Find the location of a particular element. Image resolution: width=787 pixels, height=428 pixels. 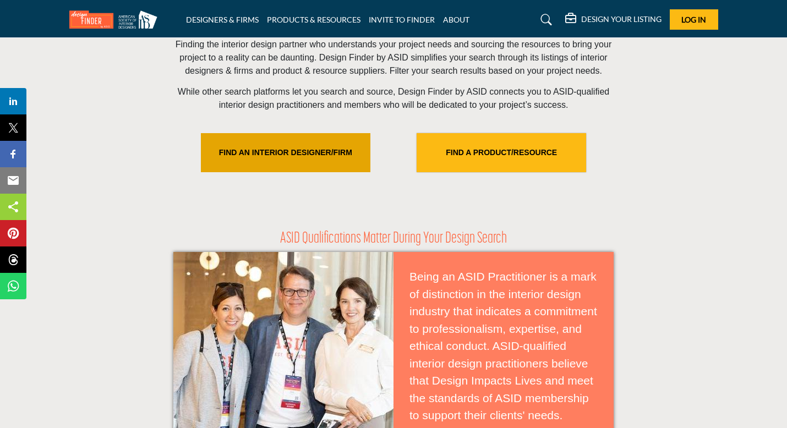

img: Site Logo is located at coordinates (116, 19).